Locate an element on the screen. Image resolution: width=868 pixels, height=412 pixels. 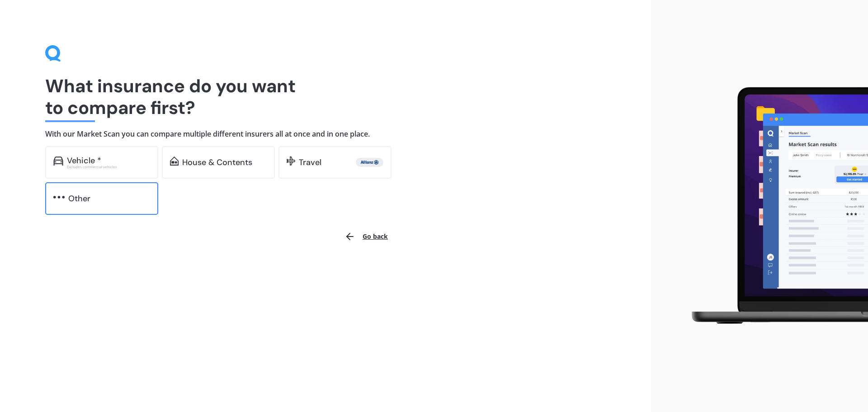
h4: With our Market Scan you can compare multiple different insurers all at once and in one place. is located at coordinates (325, 134).